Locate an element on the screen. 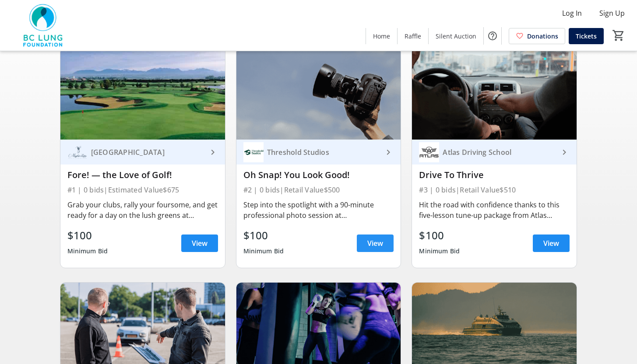  span: Raffle is located at coordinates (413, 36).